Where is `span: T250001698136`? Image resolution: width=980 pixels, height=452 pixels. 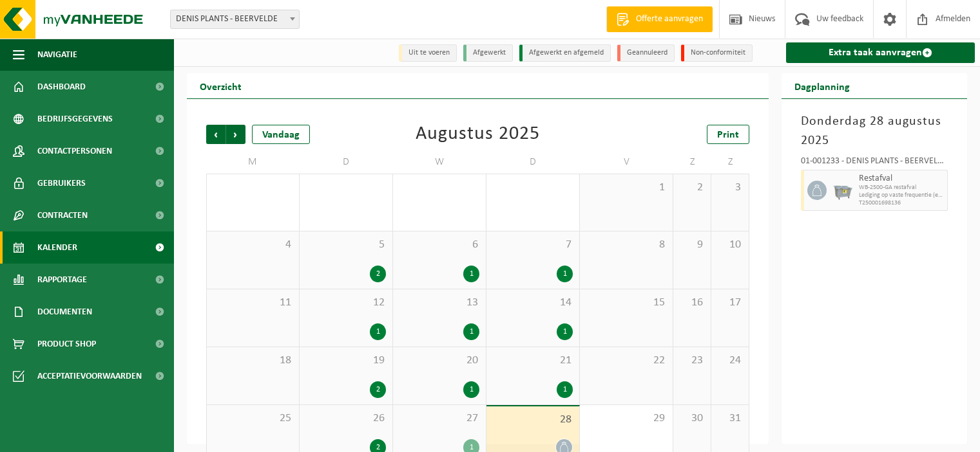 span: T250001698136 is located at coordinates (901, 203).